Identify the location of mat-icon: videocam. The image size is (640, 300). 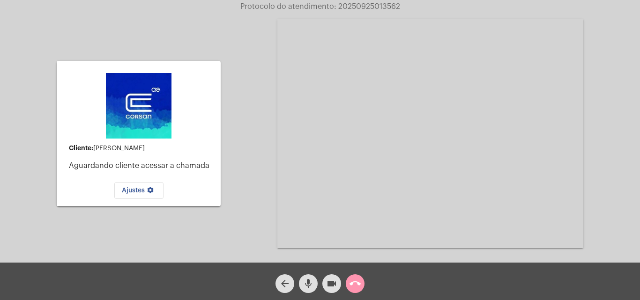
(332, 284).